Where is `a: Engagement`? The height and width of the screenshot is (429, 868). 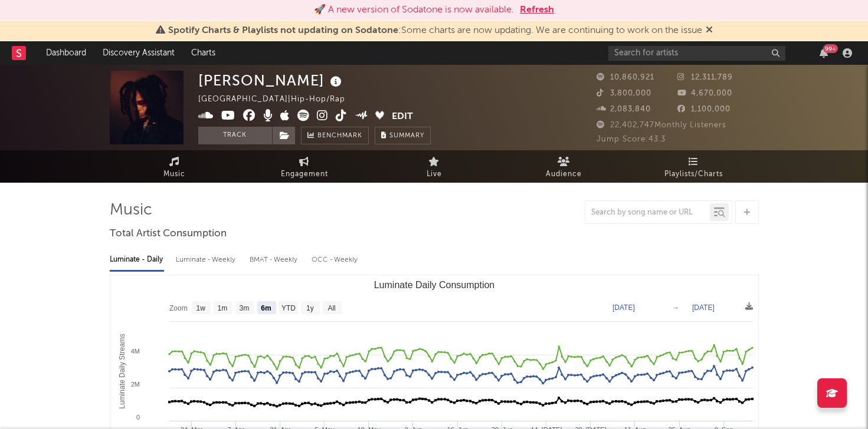 a: Engagement is located at coordinates (305, 166).